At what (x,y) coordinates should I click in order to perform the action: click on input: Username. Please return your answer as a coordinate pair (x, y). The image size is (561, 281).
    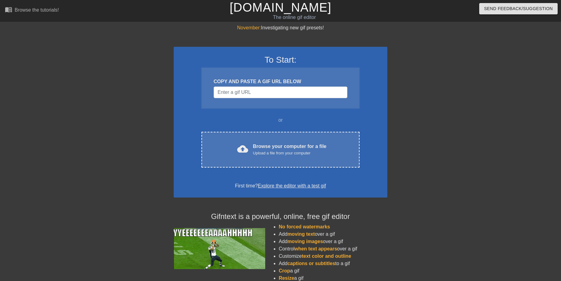
    Looking at the image, I should click on (281, 92).